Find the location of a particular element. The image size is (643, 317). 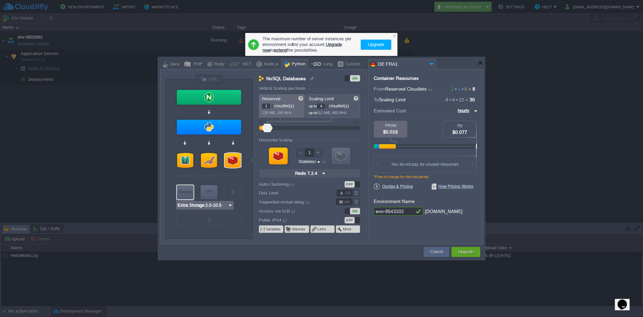

span: 22 is located at coordinates (460, 99).